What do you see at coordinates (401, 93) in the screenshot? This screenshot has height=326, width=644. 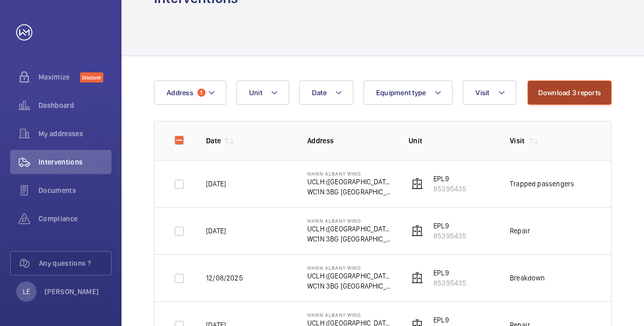 I see `span: Equipment type` at bounding box center [401, 93].